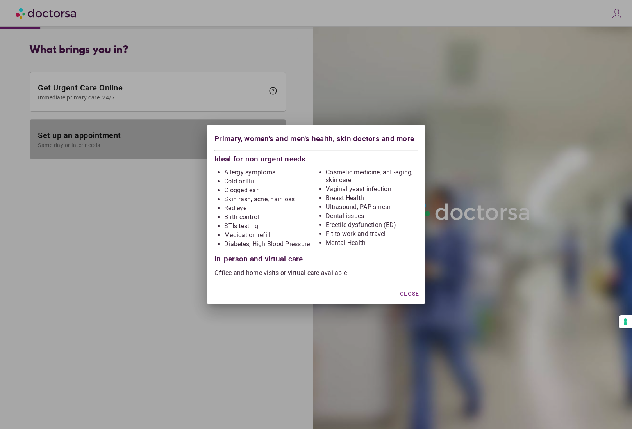  Describe the element at coordinates (270, 199) in the screenshot. I see `li: Skin rash, acne, hair loss` at that location.